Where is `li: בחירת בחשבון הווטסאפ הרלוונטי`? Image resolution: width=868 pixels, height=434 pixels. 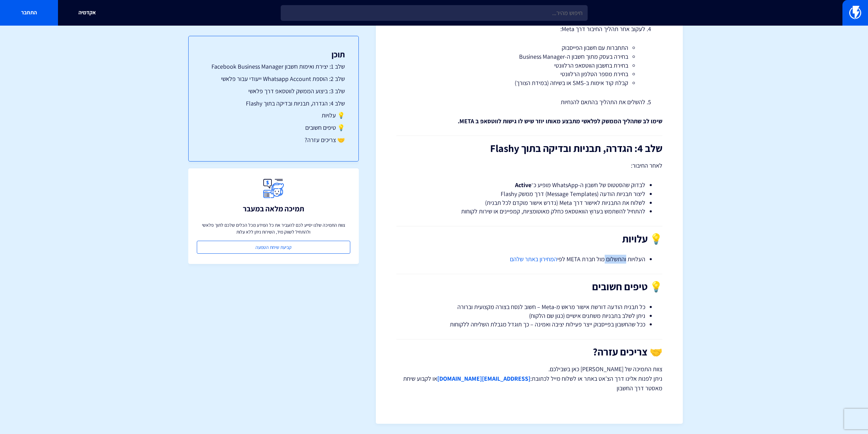 li: בחירת בחשבון הווטסאפ הרלוונטי is located at coordinates (529, 65).